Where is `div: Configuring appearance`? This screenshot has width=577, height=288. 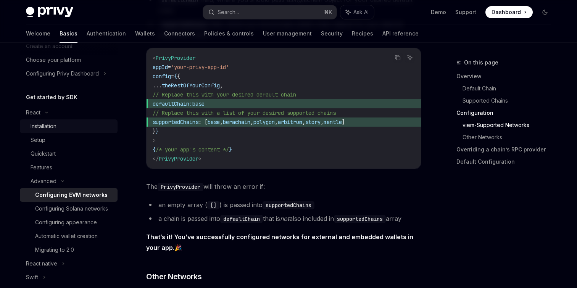 div: Configuring appearance is located at coordinates (66, 223).